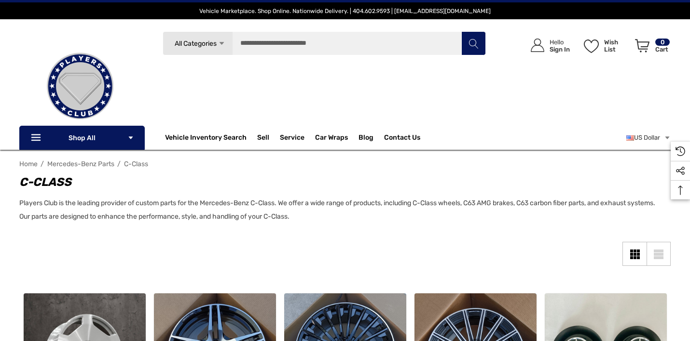 This screenshot has width=690, height=341. Describe the element at coordinates (136, 164) in the screenshot. I see `span: C-Class` at that location.